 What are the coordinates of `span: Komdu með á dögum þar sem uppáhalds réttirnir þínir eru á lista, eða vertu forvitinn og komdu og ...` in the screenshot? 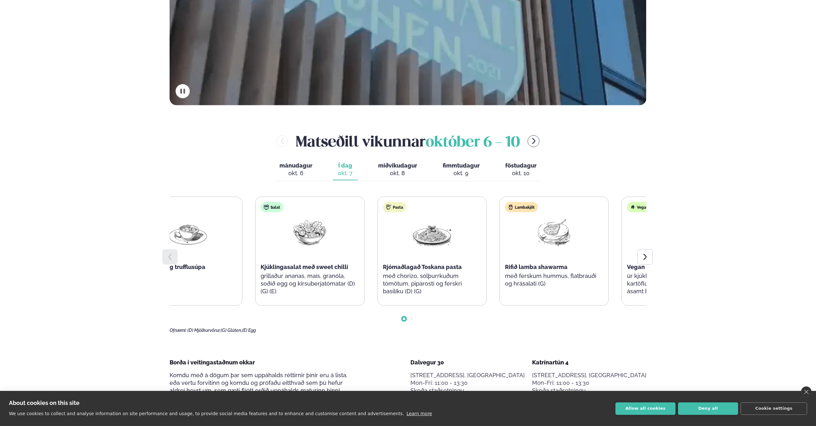 It's located at (258, 383).